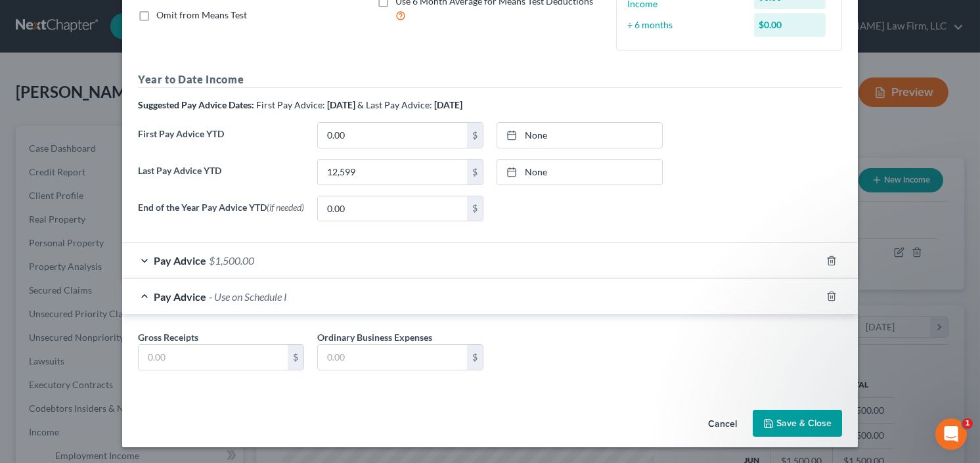 The image size is (980, 463). What do you see at coordinates (790, 25) in the screenshot?
I see `div: $0.00` at bounding box center [790, 25].